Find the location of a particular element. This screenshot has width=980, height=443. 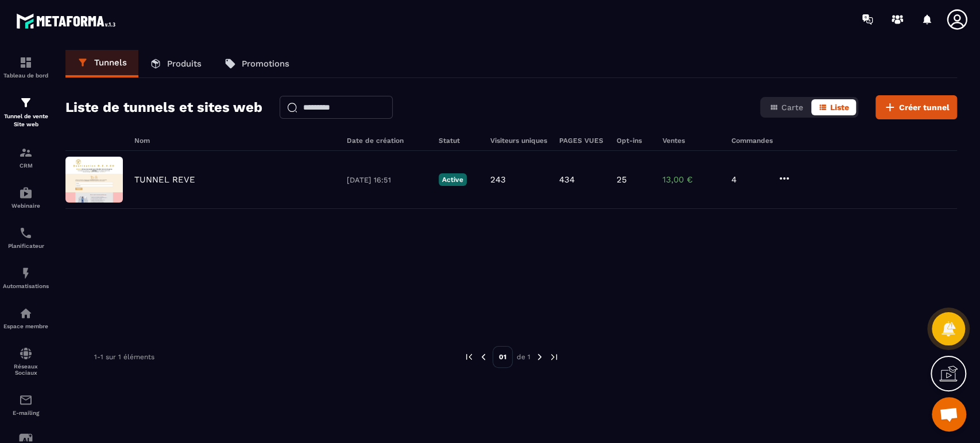

p: 434 is located at coordinates (567, 180).